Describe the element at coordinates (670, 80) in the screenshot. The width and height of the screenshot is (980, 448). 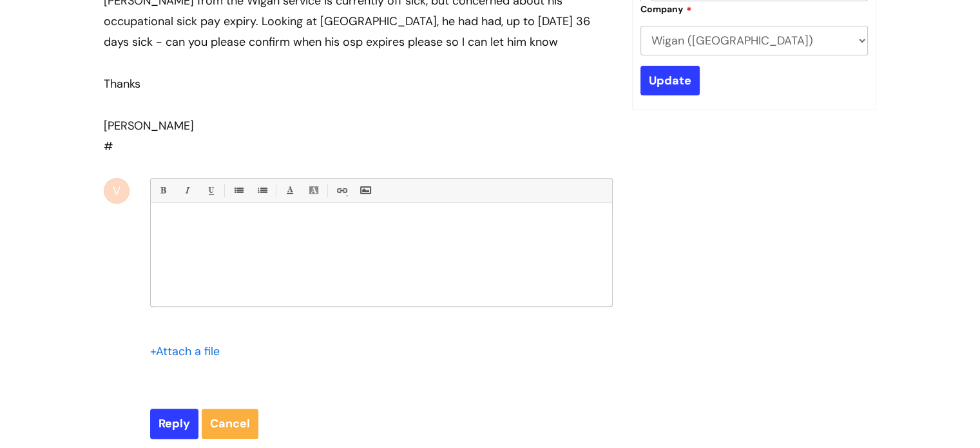
I see `input: Update` at that location.